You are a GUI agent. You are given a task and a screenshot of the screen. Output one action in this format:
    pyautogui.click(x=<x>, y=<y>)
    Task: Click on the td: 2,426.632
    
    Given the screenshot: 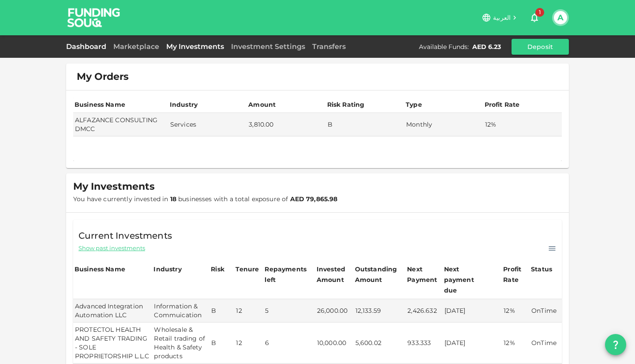 What is the action you would take?
    pyautogui.click(x=424, y=311)
    